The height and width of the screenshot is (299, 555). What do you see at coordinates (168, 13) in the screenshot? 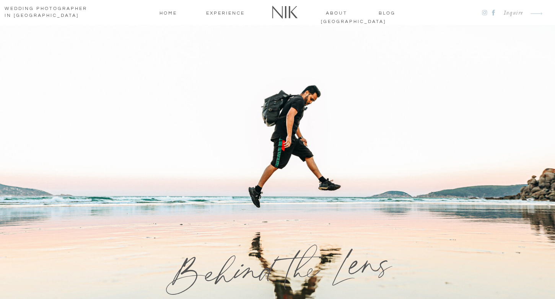
I see `nav: home` at bounding box center [168, 13].